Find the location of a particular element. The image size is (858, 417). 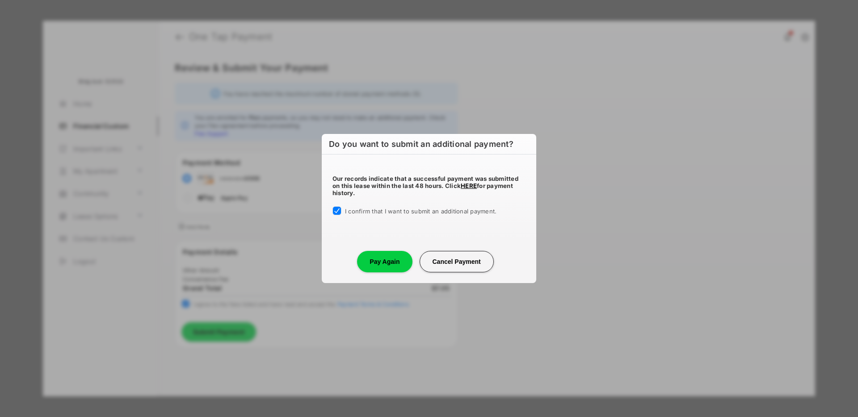

a: HERE is located at coordinates (469, 186).